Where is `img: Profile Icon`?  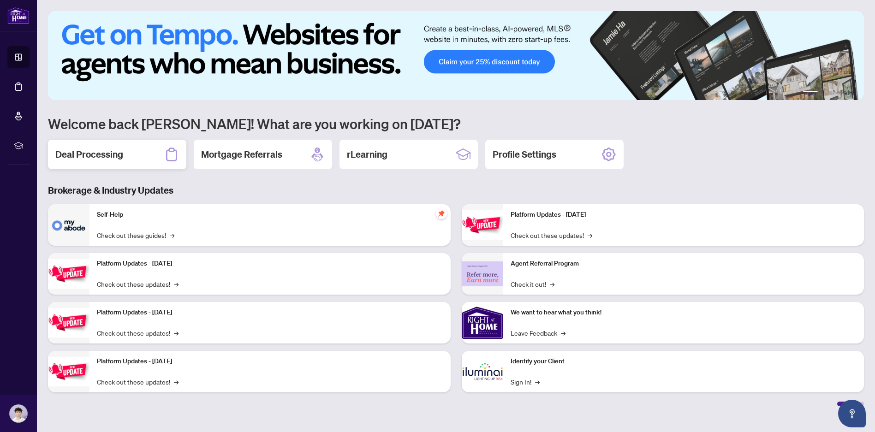
img: Profile Icon is located at coordinates (18, 414).